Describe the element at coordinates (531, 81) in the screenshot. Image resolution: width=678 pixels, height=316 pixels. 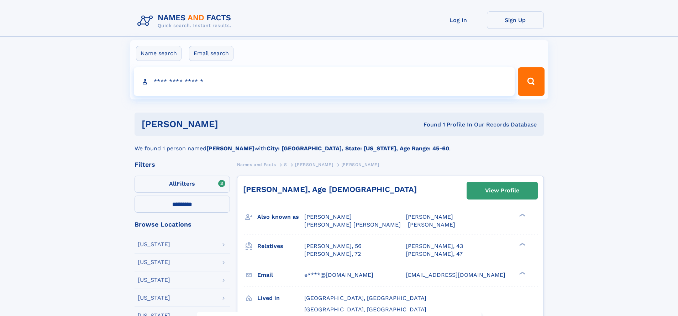
I see `button: Search Button` at that location.